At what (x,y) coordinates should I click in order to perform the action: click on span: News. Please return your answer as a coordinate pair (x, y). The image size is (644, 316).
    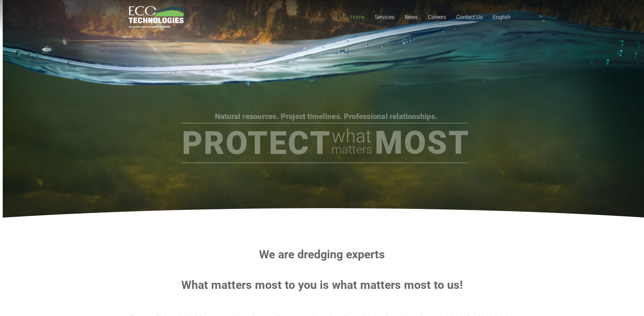
    Looking at the image, I should click on (411, 17).